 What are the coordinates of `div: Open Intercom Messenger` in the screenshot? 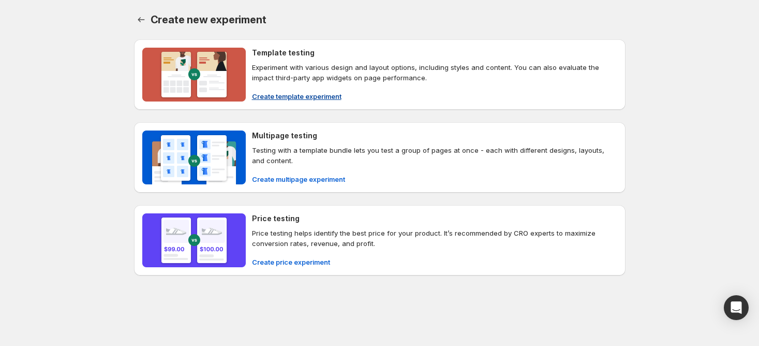 It's located at (736, 307).